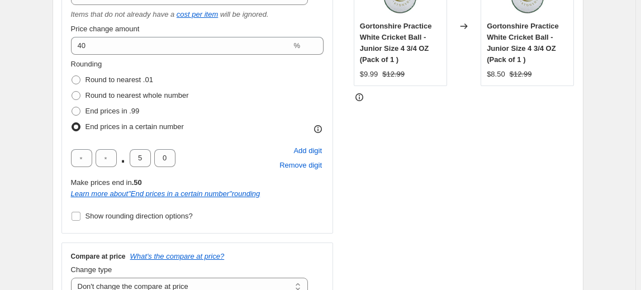 This screenshot has height=290, width=641. Describe the element at coordinates (87, 64) in the screenshot. I see `span: Rounding` at that location.